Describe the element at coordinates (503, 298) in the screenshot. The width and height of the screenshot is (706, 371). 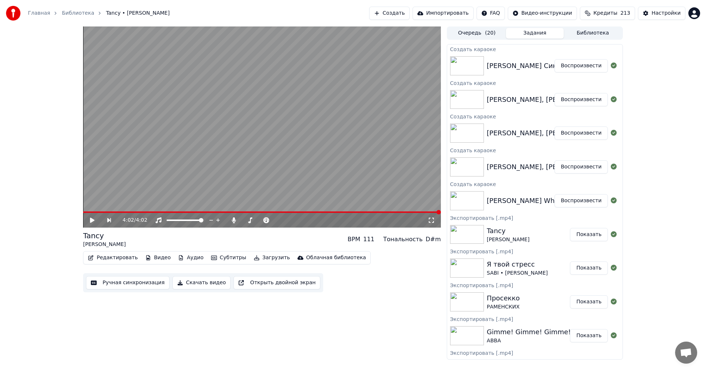
I see `div: Просекко` at that location.